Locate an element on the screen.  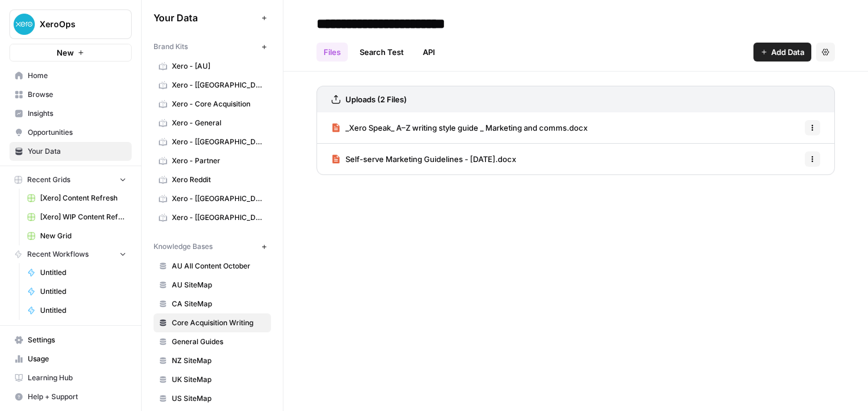
button: Help + Support is located at coordinates (70, 397).